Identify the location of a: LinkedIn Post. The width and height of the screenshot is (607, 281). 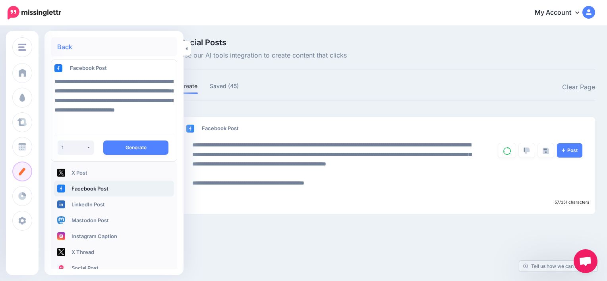
(114, 205).